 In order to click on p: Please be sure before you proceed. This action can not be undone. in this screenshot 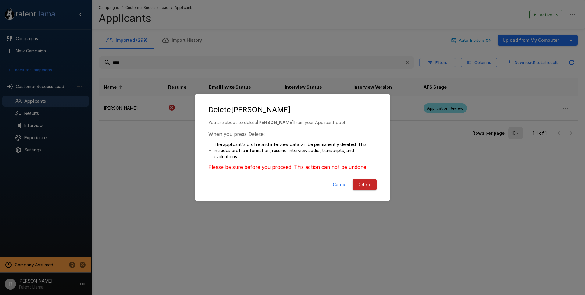, I will do `click(293, 167)`.